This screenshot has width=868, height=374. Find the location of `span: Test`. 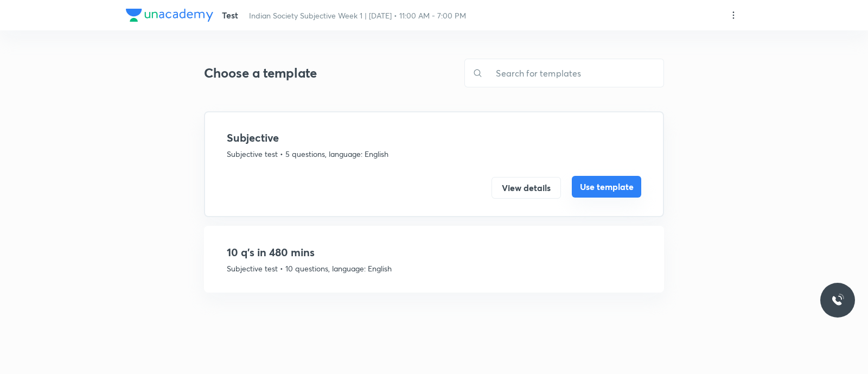

span: Test is located at coordinates (230, 15).